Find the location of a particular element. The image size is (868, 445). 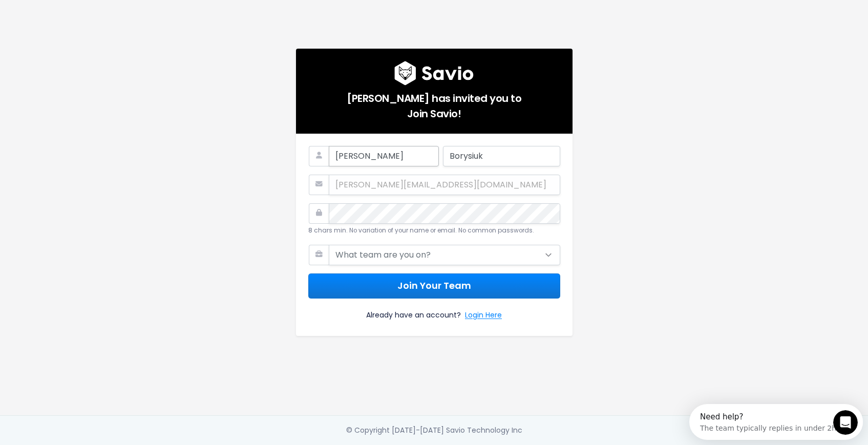

img: logo600x187.a314fd40982d.png is located at coordinates (434, 74).